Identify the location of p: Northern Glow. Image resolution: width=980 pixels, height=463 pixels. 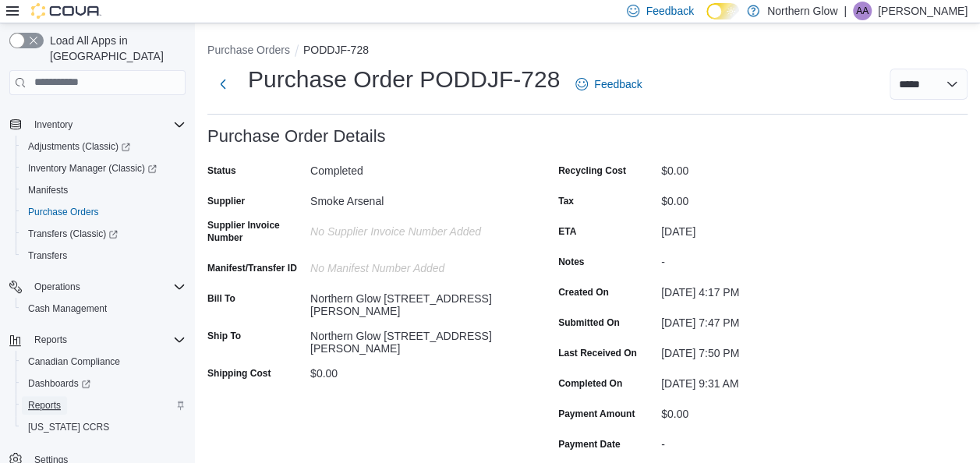
(802, 11).